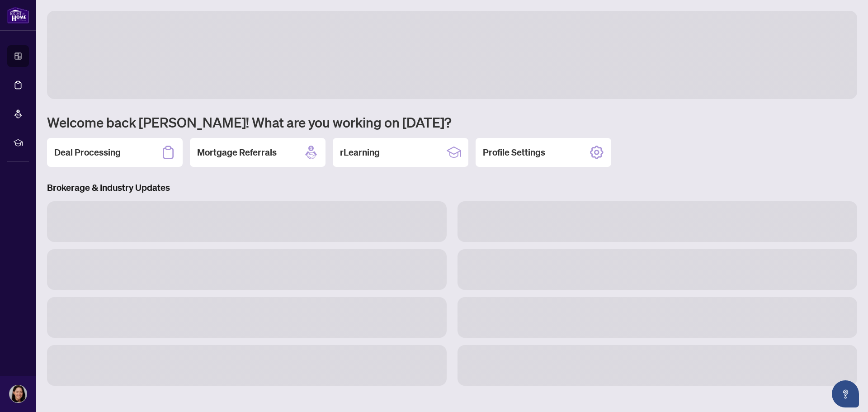 Image resolution: width=868 pixels, height=412 pixels. What do you see at coordinates (514, 152) in the screenshot?
I see `h2: Profile Settings` at bounding box center [514, 152].